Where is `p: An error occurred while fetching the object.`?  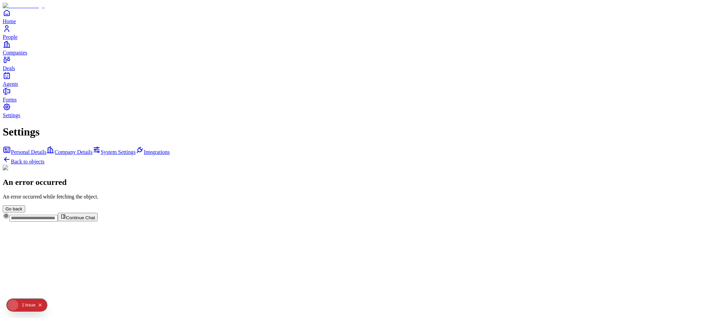 p: An error occurred while fetching the object. is located at coordinates (356, 197).